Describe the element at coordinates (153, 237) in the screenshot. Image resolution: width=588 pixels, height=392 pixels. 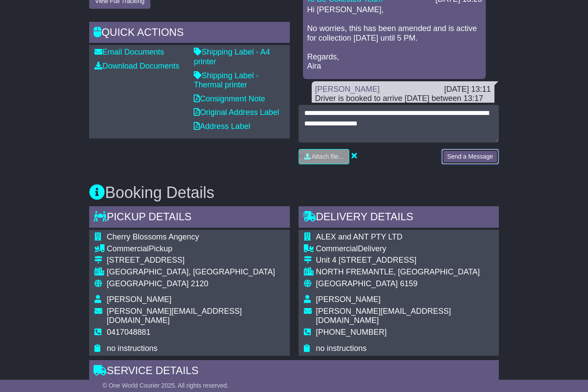
I see `span: Cherry Blossoms Angency` at that location.